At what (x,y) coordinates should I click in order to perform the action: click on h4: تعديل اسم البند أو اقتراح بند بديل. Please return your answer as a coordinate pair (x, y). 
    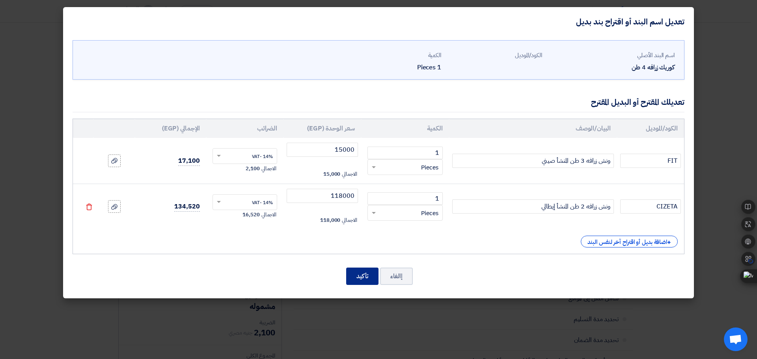
    Looking at the image, I should click on (630, 22).